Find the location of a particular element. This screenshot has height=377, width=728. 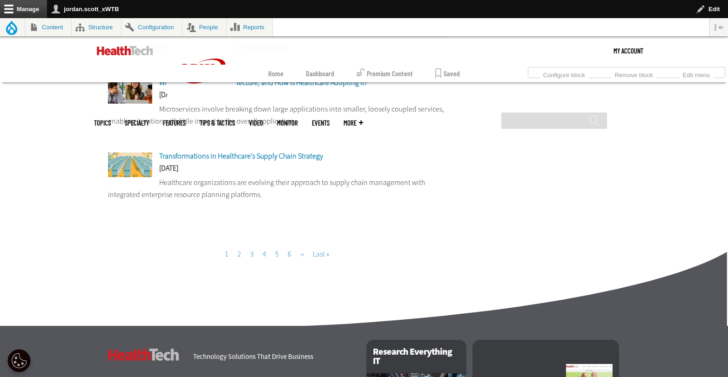

span: Transformations in Healthcare’s Supply Chain Strategy is located at coordinates (241, 156).